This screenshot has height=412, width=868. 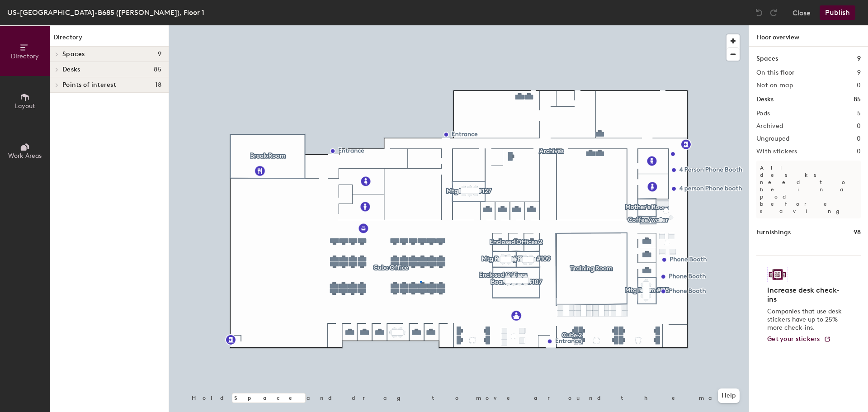 What do you see at coordinates (25, 156) in the screenshot?
I see `span: Work Areas` at bounding box center [25, 156].